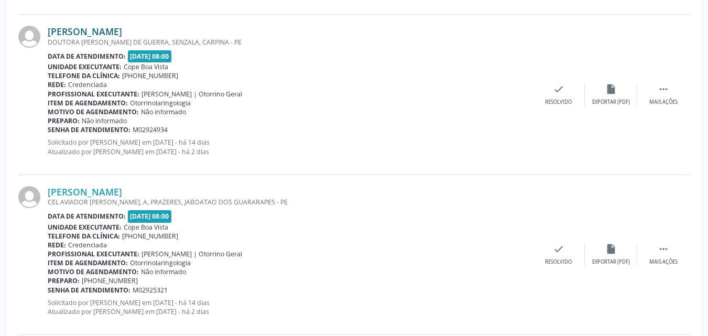 The image size is (708, 336). What do you see at coordinates (150, 130) in the screenshot?
I see `span: M02924934` at bounding box center [150, 130].